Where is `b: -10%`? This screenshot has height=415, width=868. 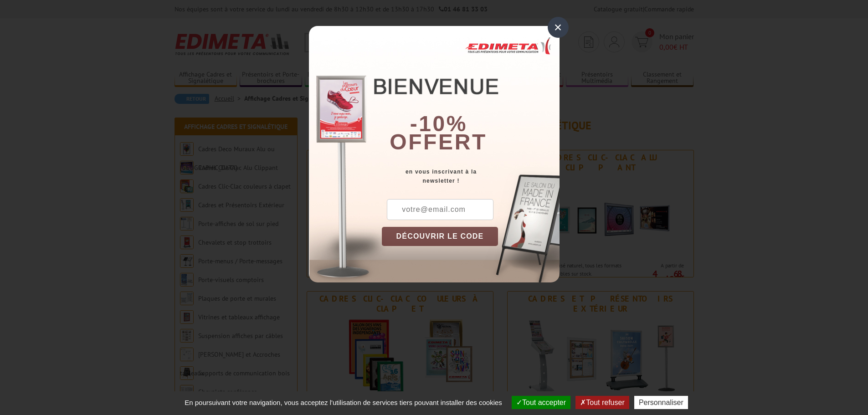
b: -10% is located at coordinates (439, 123).